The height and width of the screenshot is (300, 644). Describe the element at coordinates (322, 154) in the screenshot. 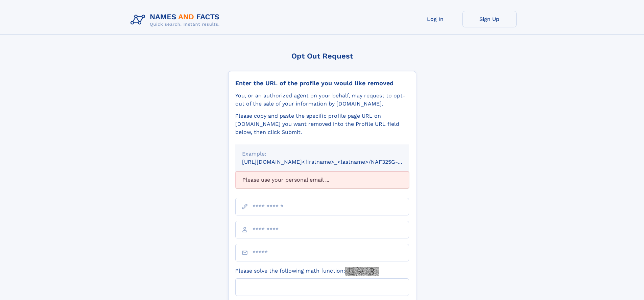

I see `div: Example:` at that location.